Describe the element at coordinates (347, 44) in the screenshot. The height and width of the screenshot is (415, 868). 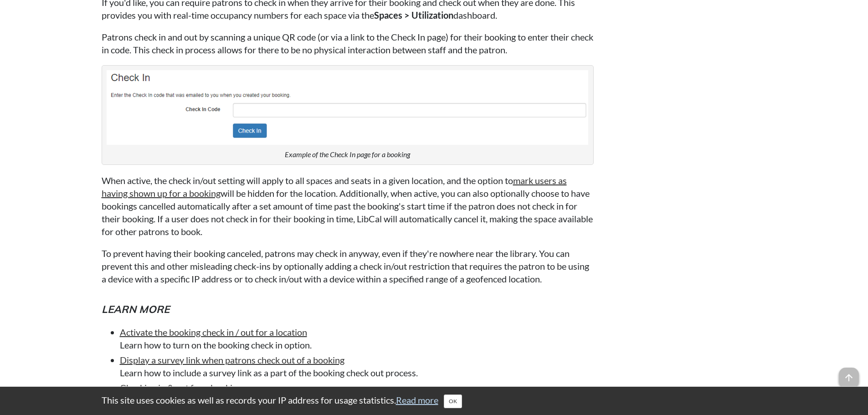
I see `p: Patrons check in and out by scanning a unique QR code (or via a link to the Check In page) for th...` at that location.